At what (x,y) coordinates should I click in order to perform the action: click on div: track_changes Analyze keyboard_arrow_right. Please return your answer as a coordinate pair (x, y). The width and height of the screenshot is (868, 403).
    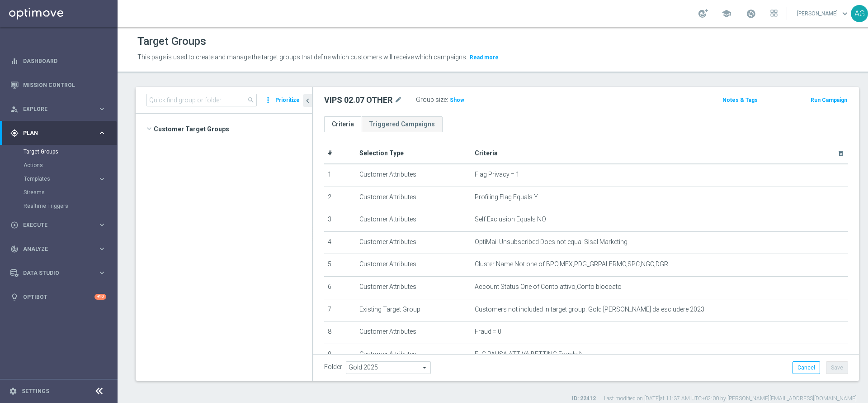
    Looking at the image, I should click on (59, 249).